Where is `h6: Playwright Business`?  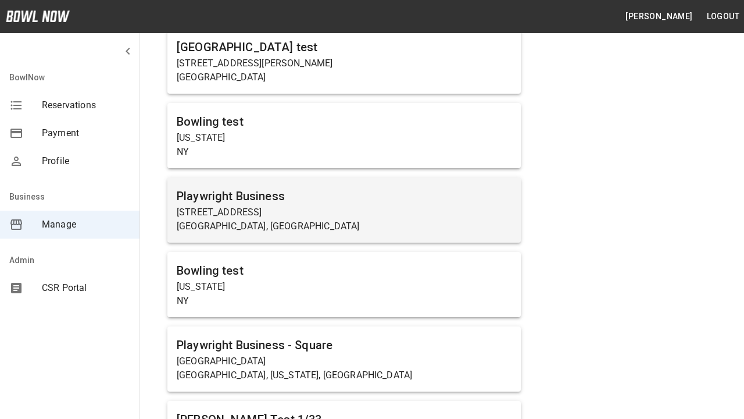
h6: Playwright Business is located at coordinates (344, 196).